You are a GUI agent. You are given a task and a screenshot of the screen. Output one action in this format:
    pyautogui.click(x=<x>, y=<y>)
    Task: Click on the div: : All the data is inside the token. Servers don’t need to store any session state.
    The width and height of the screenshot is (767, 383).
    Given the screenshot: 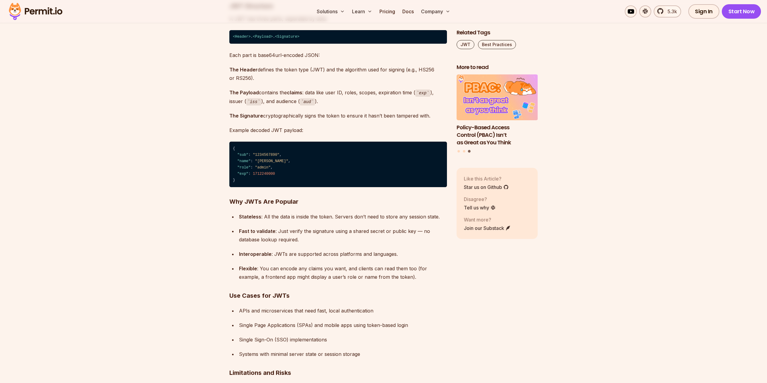 What is the action you would take?
    pyautogui.click(x=343, y=217)
    